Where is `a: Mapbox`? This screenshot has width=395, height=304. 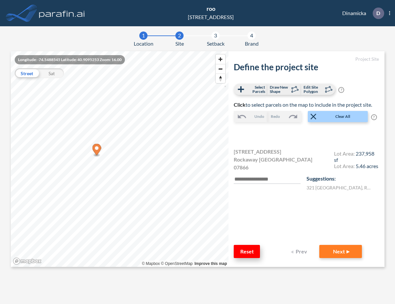
a: Mapbox is located at coordinates (151, 263).